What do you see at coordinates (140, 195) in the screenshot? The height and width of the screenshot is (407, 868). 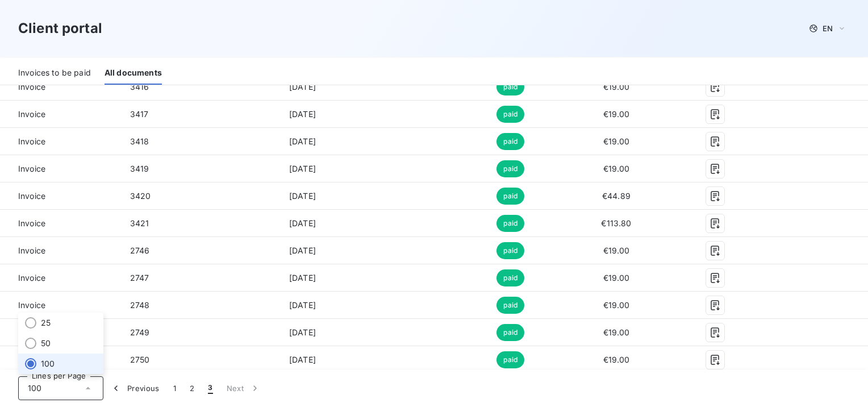 I see `span: 3420` at bounding box center [140, 195].